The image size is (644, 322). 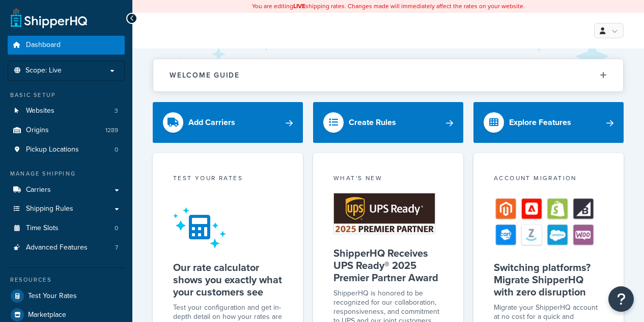 What do you see at coordinates (388, 179) in the screenshot?
I see `div: What's New` at bounding box center [388, 179].